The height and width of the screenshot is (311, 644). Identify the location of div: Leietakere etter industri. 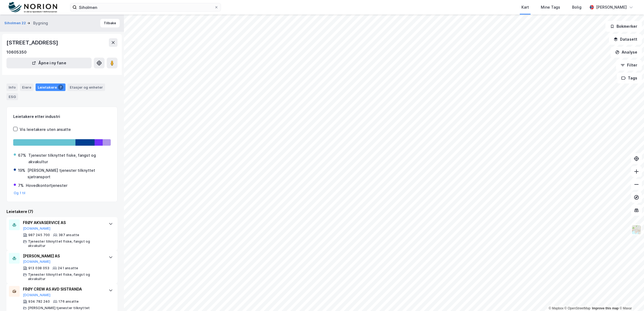
(62, 116).